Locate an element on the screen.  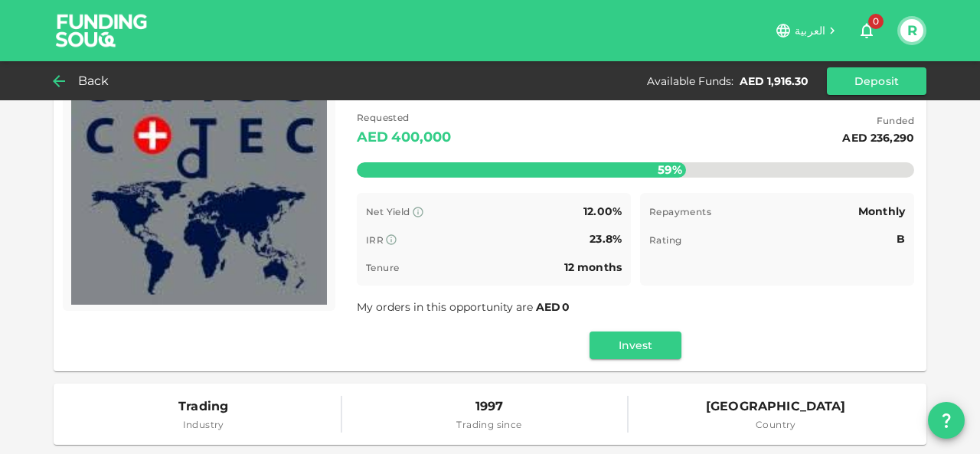
div: Available Funds : is located at coordinates (690, 81).